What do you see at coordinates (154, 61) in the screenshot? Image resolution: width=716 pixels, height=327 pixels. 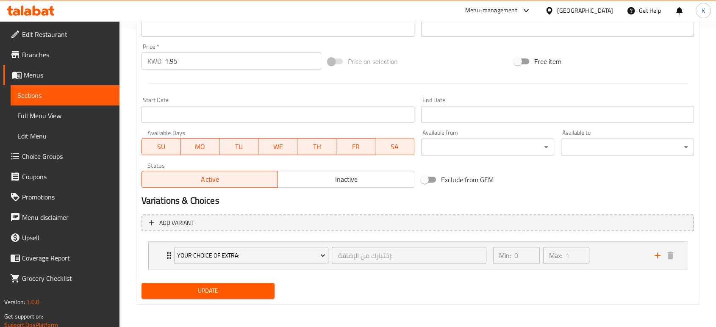 I see `p: KWD` at bounding box center [154, 61].